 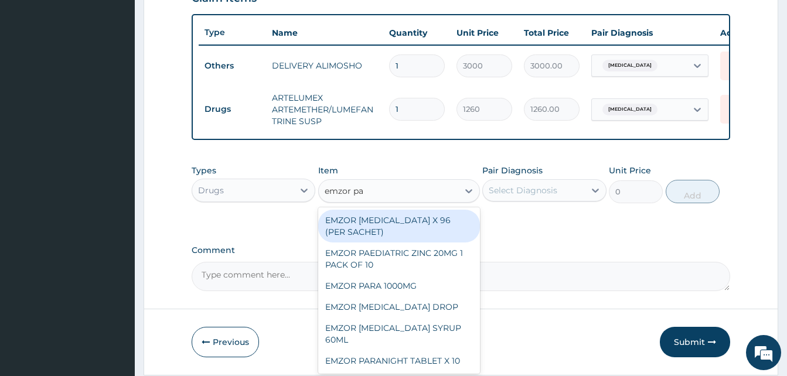 I want to click on label: Types, so click(x=204, y=170).